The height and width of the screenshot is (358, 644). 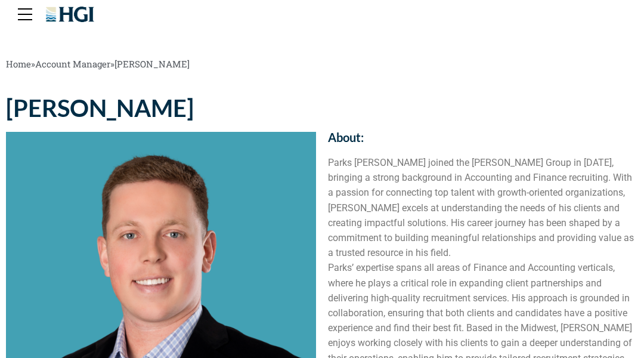 I want to click on h2: Contact:, so click(x=482, y=102).